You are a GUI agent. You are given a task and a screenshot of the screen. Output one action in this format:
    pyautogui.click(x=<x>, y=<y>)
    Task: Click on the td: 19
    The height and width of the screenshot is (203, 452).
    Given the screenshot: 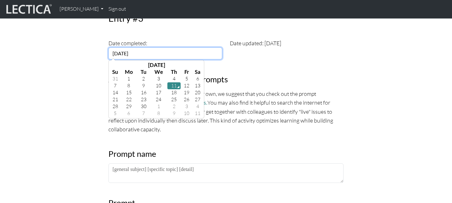 What is the action you would take?
    pyautogui.click(x=186, y=93)
    